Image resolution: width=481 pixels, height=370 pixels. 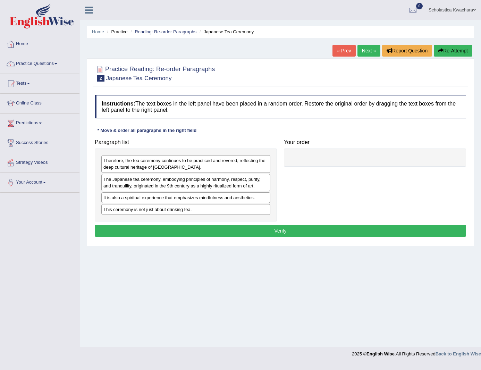 What do you see at coordinates (166, 32) in the screenshot?
I see `a: Reading: Re-order Paragraphs` at bounding box center [166, 32].